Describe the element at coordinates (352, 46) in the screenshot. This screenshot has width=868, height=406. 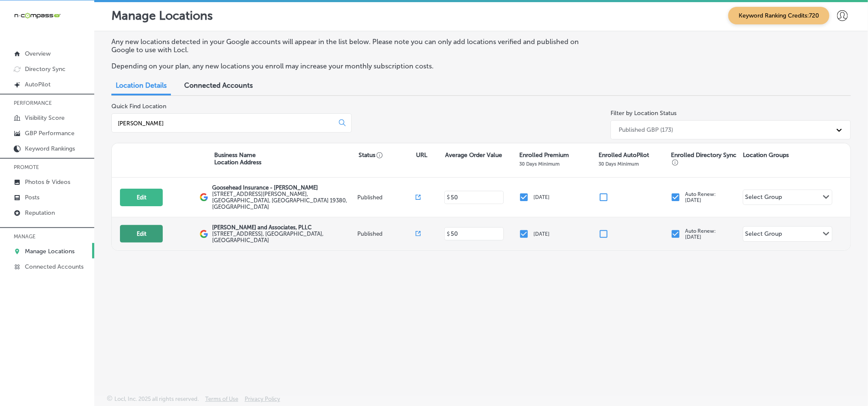
I see `p: Any new locations detected in your Google accounts will appear in the list below. Please note you...` at that location.